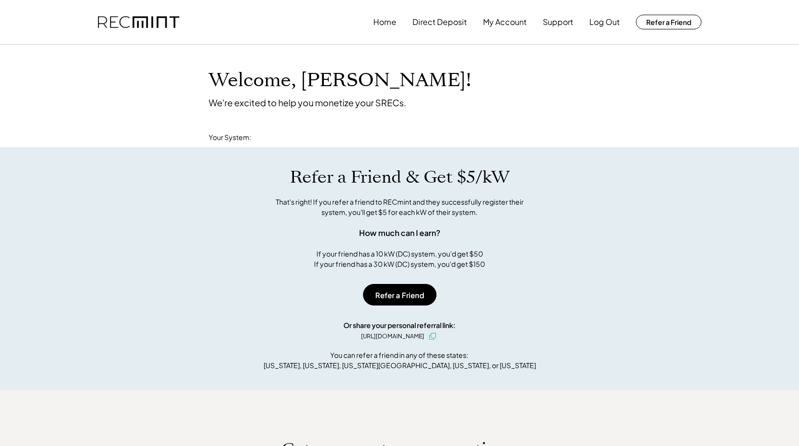 This screenshot has height=446, width=799. Describe the element at coordinates (558, 22) in the screenshot. I see `button: Support` at that location.